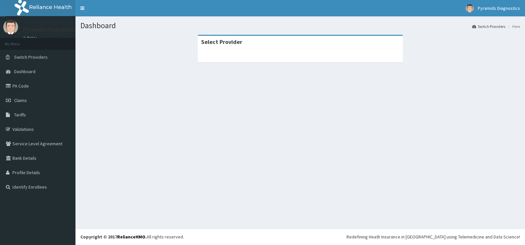 The width and height of the screenshot is (525, 245). What do you see at coordinates (300, 236) in the screenshot?
I see `footer: All rights reserved.` at bounding box center [300, 236].